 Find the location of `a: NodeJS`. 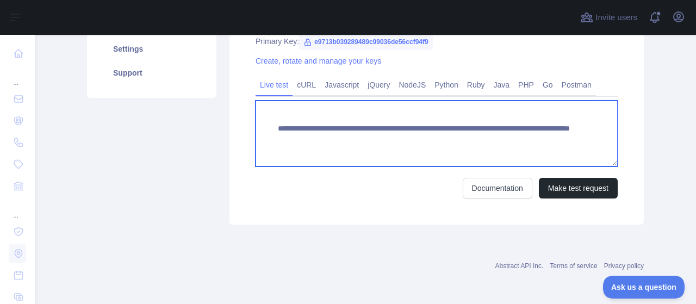

a: NodeJS is located at coordinates (412, 85).